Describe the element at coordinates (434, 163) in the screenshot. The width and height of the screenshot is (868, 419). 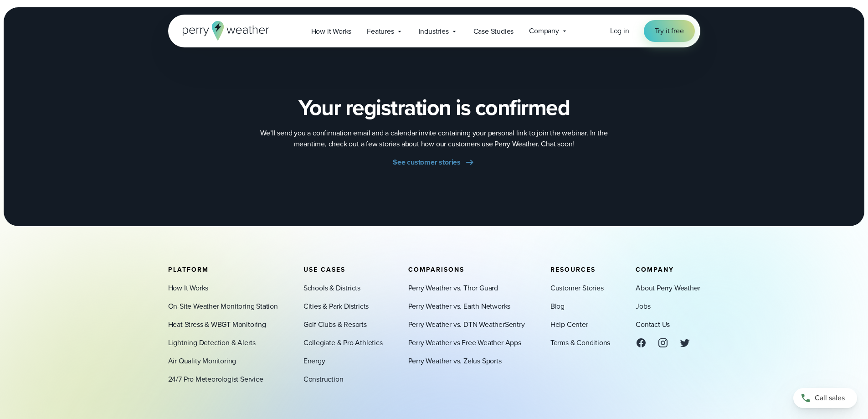
I see `a: See customer stories` at that location.